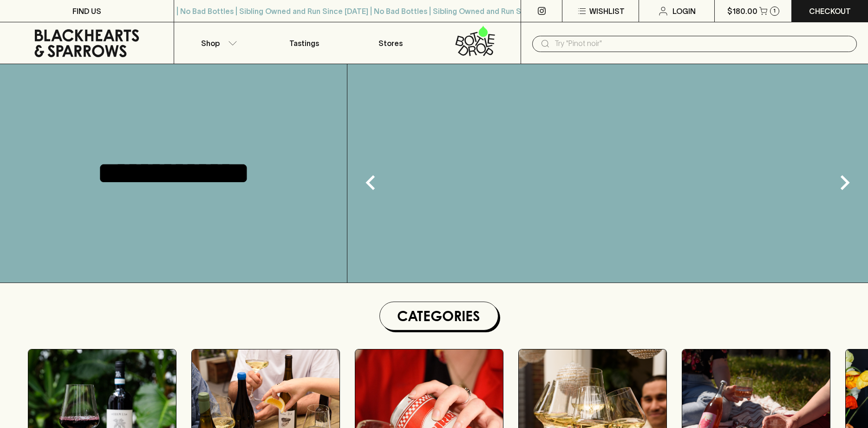 This screenshot has height=428, width=868. What do you see at coordinates (774, 11) in the screenshot?
I see `p: 1` at bounding box center [774, 11].